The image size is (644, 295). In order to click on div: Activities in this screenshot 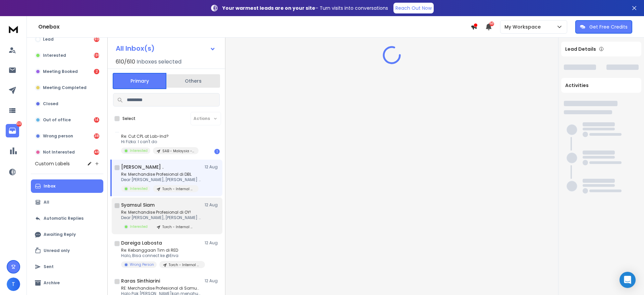, I will do `click(601, 85)`.